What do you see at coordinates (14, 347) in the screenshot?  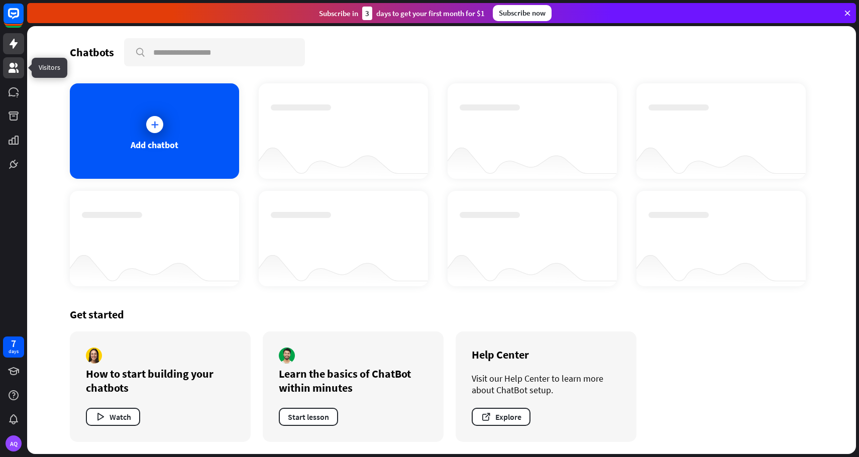 I see `a: 7 days` at bounding box center [14, 347].